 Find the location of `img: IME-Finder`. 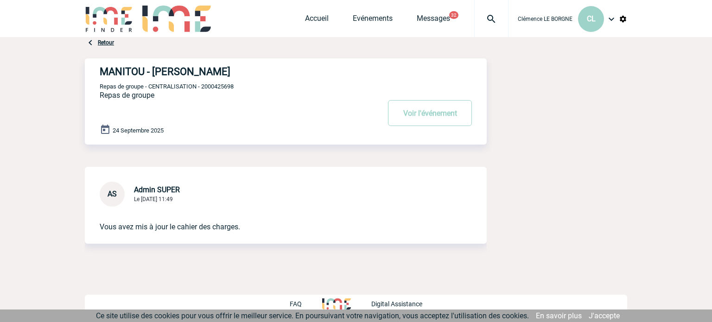

img: IME-Finder is located at coordinates (109, 19).